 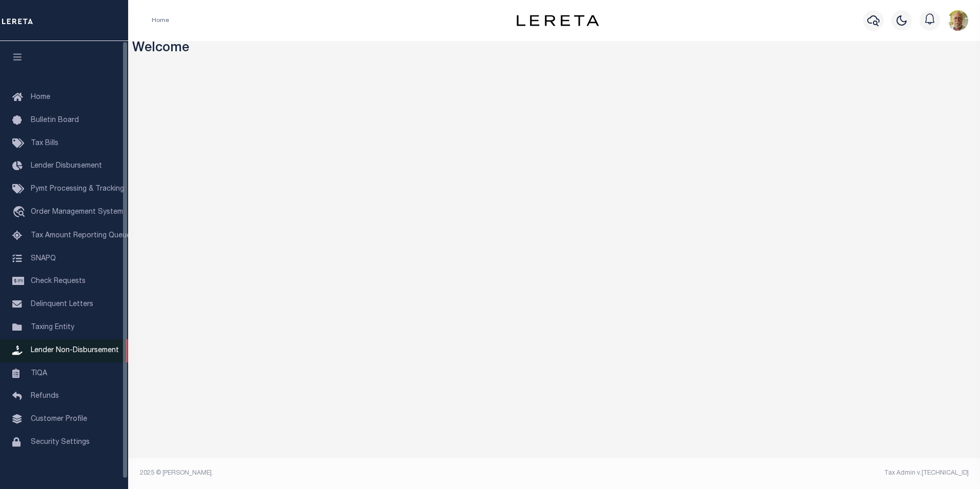 What do you see at coordinates (77, 189) in the screenshot?
I see `span: Pymt Processing & Tracking` at bounding box center [77, 189].